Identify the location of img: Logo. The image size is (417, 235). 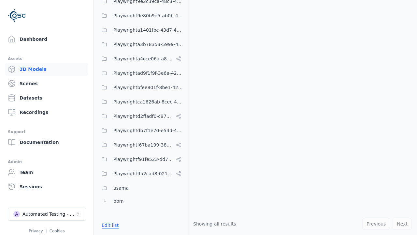
(17, 16).